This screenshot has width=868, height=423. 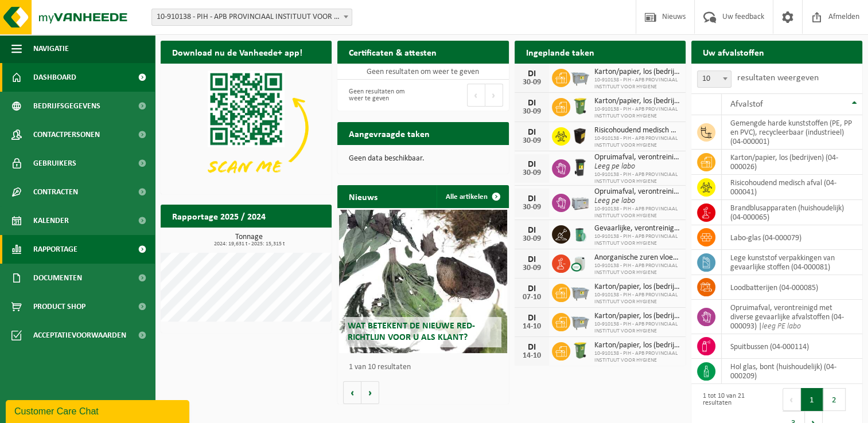 I want to click on td: gemengde harde kunststoffen (PE, PP en PVC), recycleerbaar (industrieel) (04-000001), so click(x=791, y=132).